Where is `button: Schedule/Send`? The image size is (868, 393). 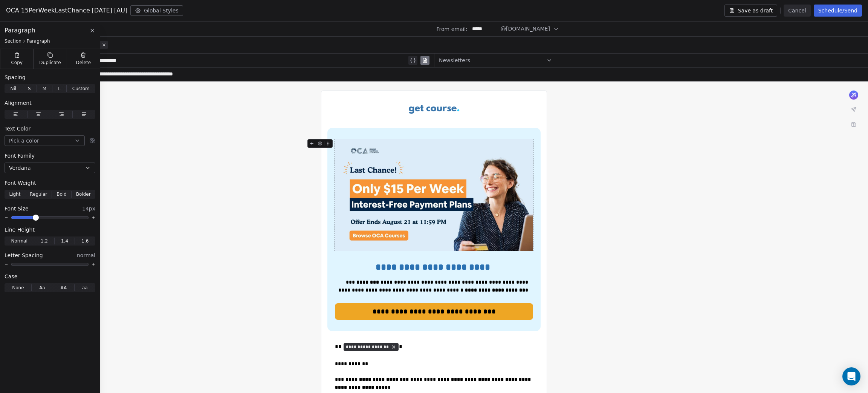
button: Schedule/Send is located at coordinates (838, 11).